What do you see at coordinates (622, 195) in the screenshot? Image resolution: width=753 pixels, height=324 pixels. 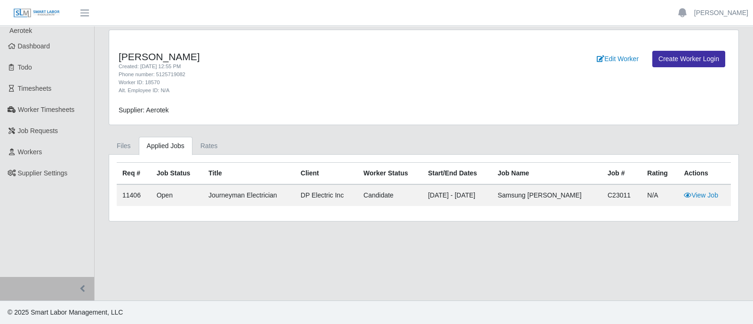 I see `td: C23011` at bounding box center [622, 195].